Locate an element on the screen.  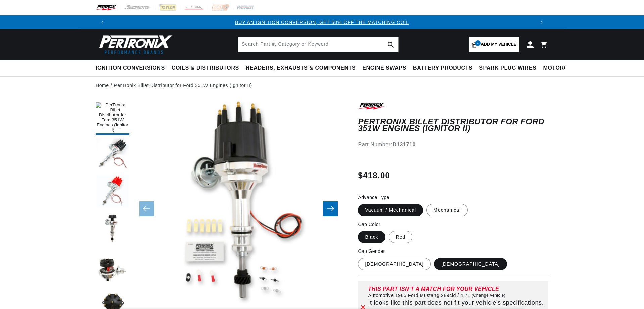
input: Search Part #, Category or Keyword is located at coordinates (318, 45).